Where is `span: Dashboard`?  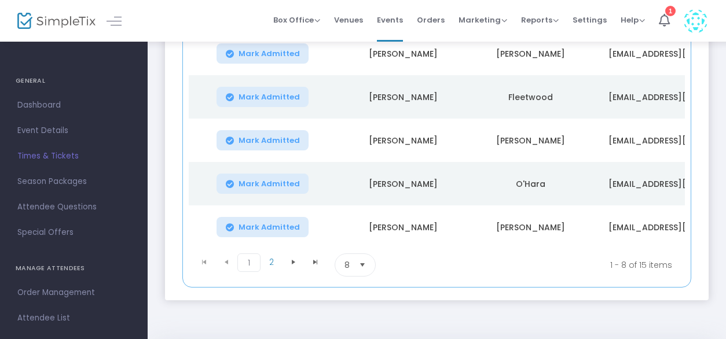 span: Dashboard is located at coordinates (74, 105).